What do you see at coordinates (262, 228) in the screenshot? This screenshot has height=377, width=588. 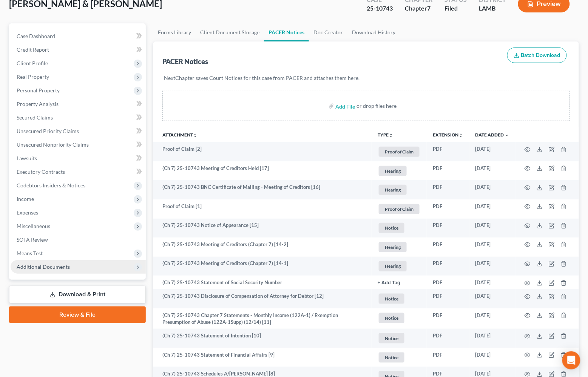 I see `td: (Ch 7) 25-10743 Notice of Appearance [15]` at bounding box center [262, 228].